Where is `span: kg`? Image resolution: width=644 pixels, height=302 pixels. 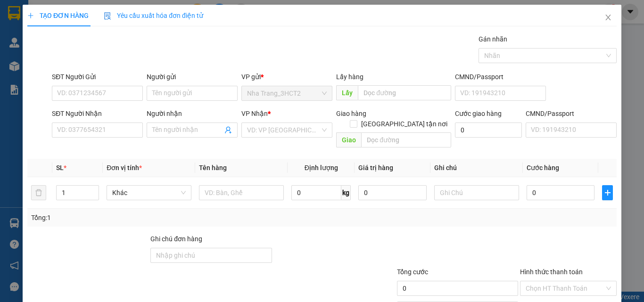 span: kg is located at coordinates (346, 193).